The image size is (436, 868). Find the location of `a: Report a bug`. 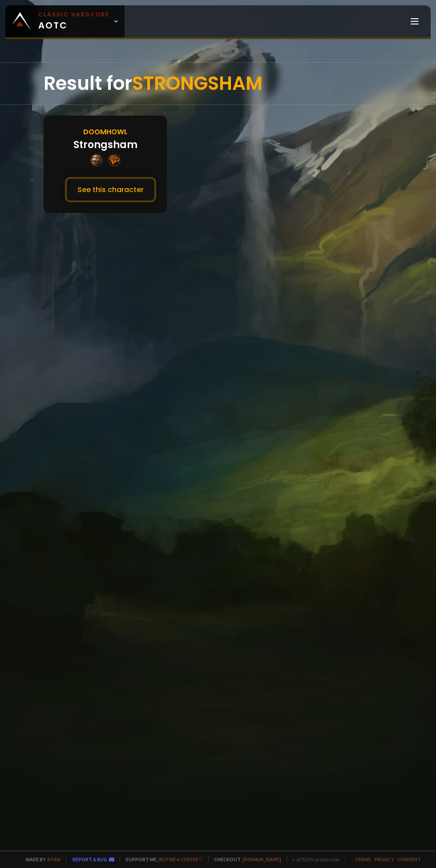

a: Report a bug is located at coordinates (90, 859).